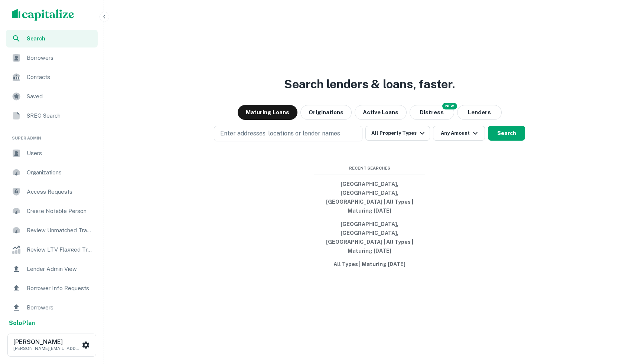 Image resolution: width=635 pixels, height=364 pixels. What do you see at coordinates (60, 211) in the screenshot?
I see `span: Create Notable Person` at bounding box center [60, 211].